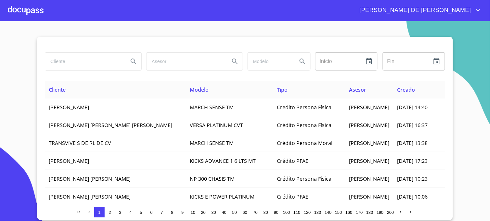  Describe the element at coordinates (360, 212) in the screenshot. I see `button: 170` at that location.